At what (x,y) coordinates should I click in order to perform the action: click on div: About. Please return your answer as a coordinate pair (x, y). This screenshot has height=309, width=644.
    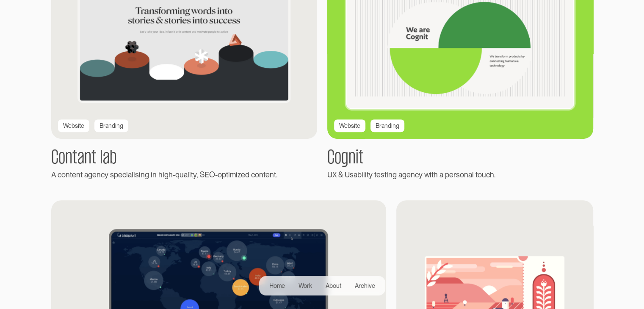
    Looking at the image, I should click on (333, 286).